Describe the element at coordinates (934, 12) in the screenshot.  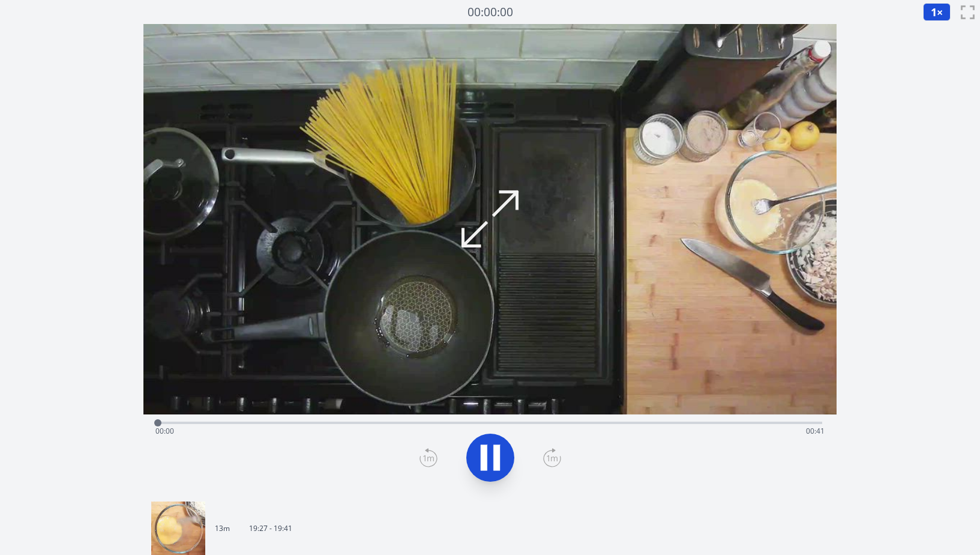
I see `span: 1` at that location.